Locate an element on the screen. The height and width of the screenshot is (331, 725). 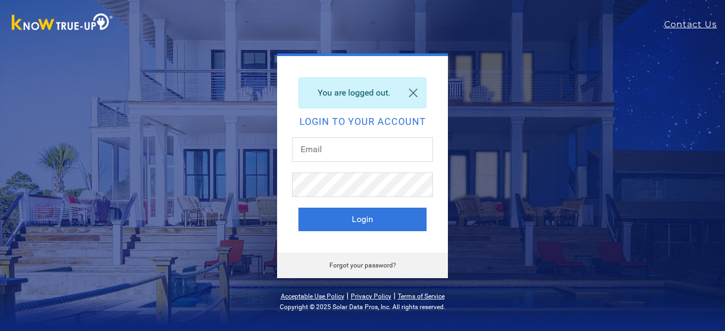
img: Know True-Up is located at coordinates (62, 23).